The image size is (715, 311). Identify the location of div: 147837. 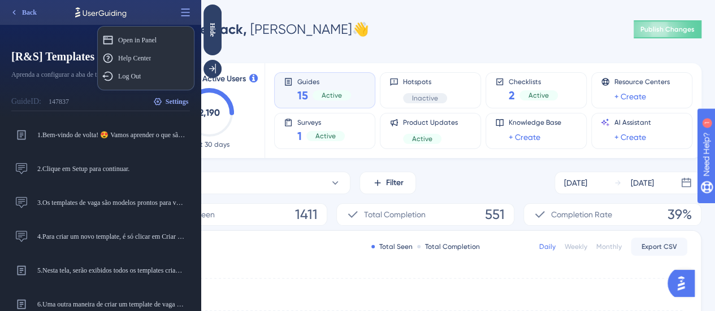
(59, 102).